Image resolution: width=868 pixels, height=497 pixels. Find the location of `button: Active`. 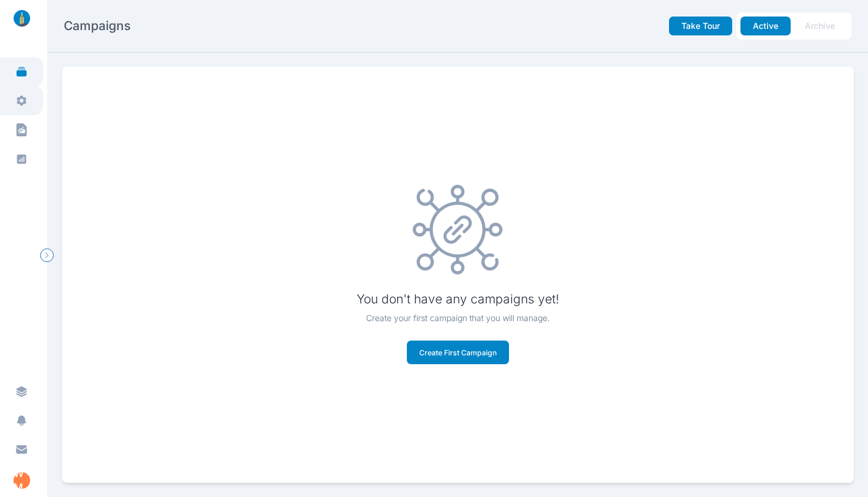

button: Active is located at coordinates (765, 26).